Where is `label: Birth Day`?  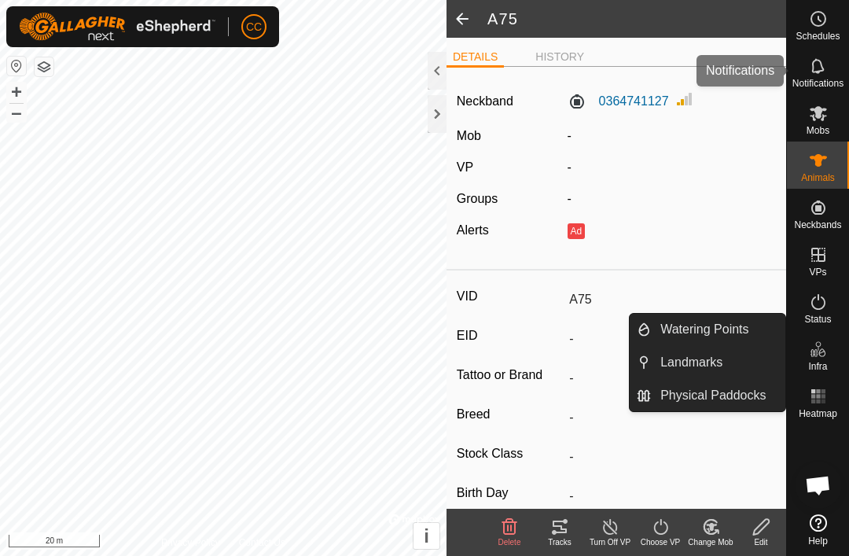 label: Birth Day is located at coordinates (509, 493).